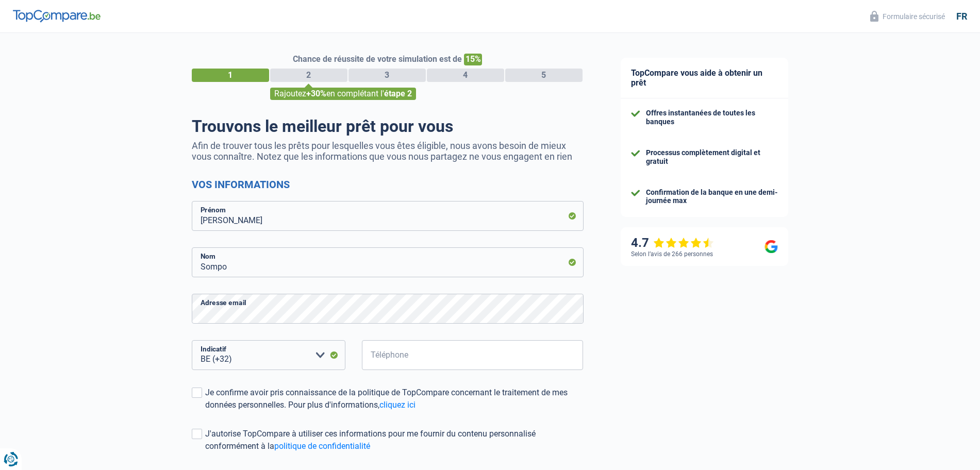 Image resolution: width=980 pixels, height=470 pixels. Describe the element at coordinates (712, 197) in the screenshot. I see `div: Confirmation de la banque en une demi-journée max` at that location.